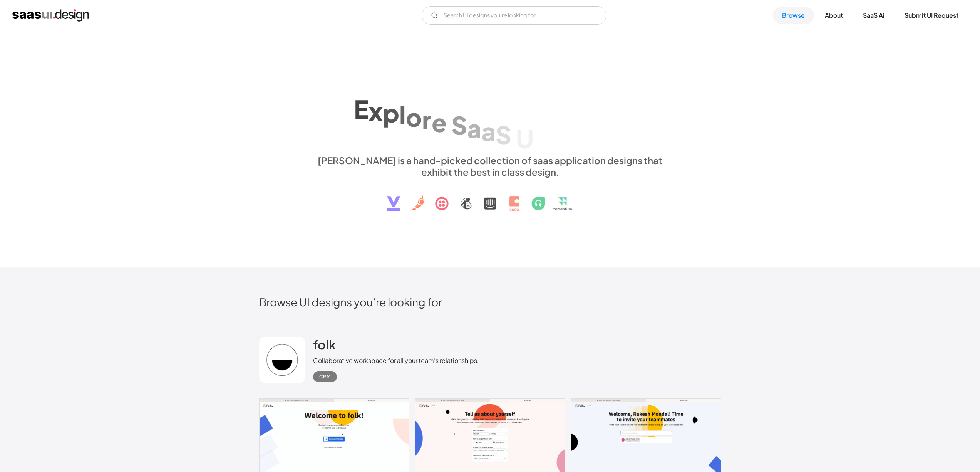 The width and height of the screenshot is (980, 472). I want to click on div: p, so click(391, 112).